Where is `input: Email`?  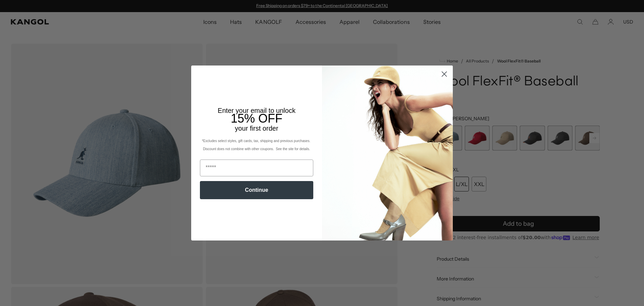 input: Email is located at coordinates (257, 168).